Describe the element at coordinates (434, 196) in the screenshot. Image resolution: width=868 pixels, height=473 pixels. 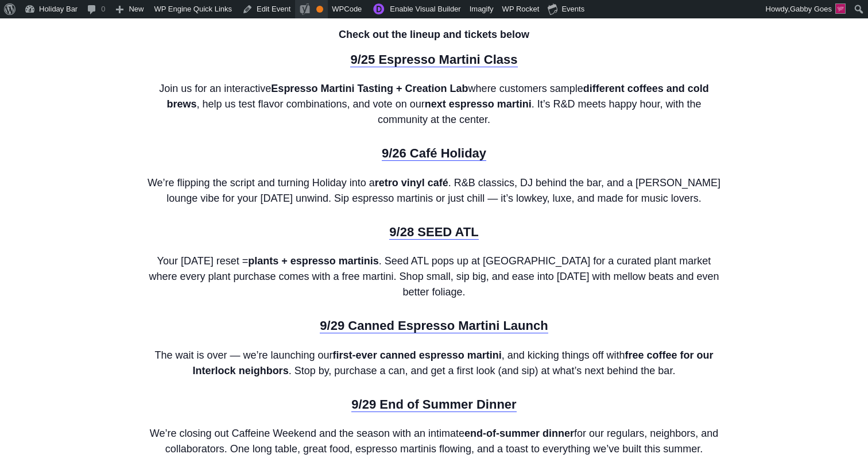
I see `p: We’re flipping the script and turning Holiday into a . R&B classics, DJ behind the bar, and a [PE...` at that location.